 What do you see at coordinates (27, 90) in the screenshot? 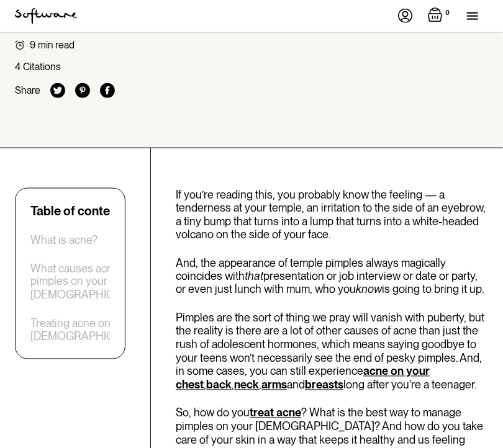
I see `div: Share` at bounding box center [27, 90].